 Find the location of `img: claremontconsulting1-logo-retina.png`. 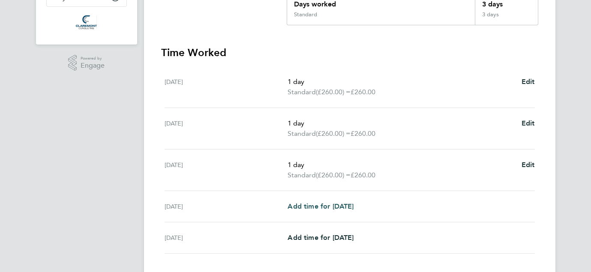

img: claremontconsulting1-logo-retina.png is located at coordinates (86, 22).